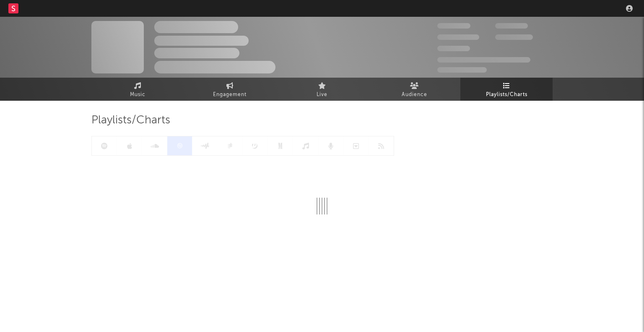 This screenshot has width=644, height=332. Describe the element at coordinates (415, 89) in the screenshot. I see `a: Audience` at that location.